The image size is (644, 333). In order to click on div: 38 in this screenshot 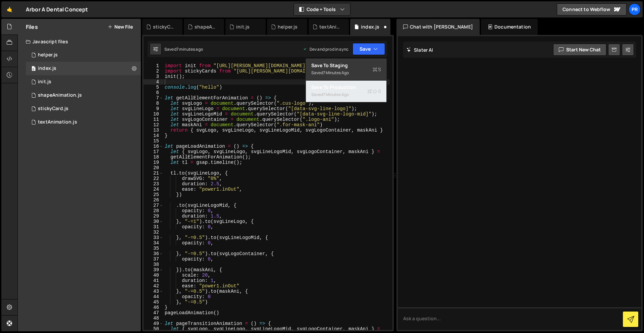, I will do `click(153, 265)`.